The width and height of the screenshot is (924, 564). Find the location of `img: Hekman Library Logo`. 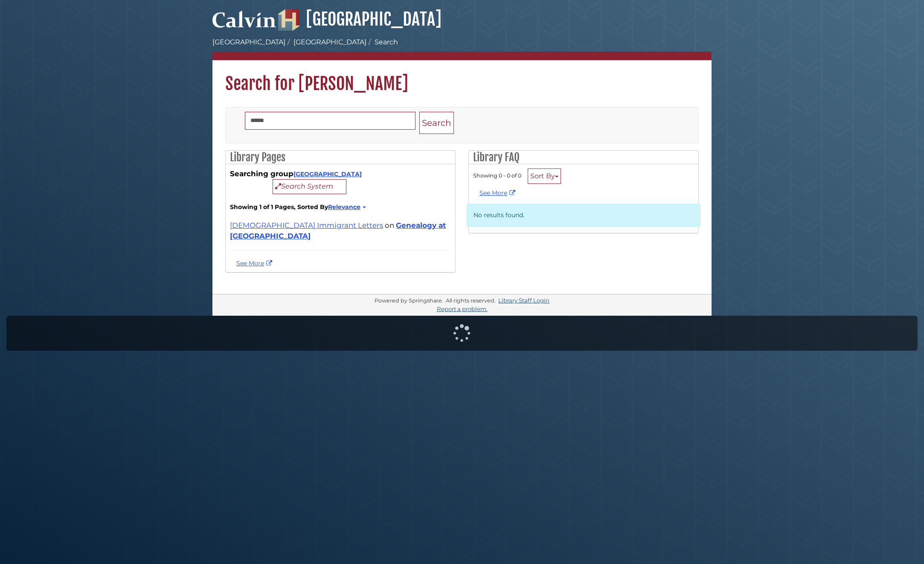

img: Hekman Library Logo is located at coordinates (288, 20).